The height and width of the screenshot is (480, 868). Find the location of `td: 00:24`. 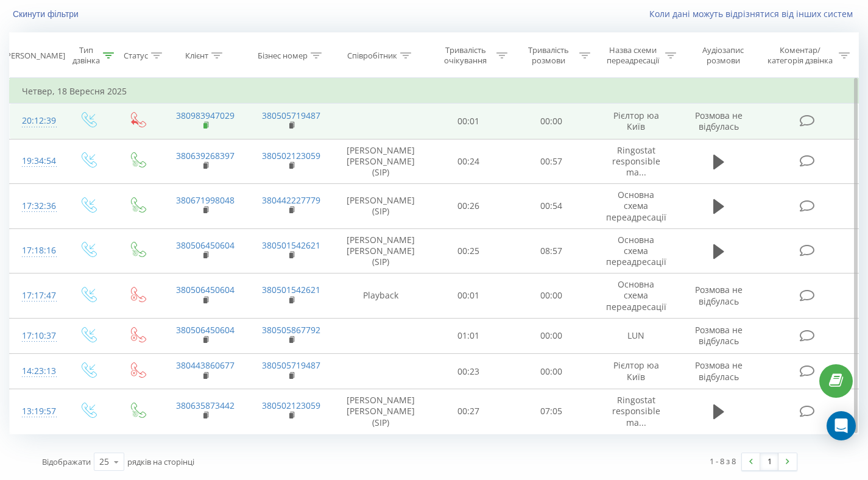

td: 00:24 is located at coordinates (468, 161).